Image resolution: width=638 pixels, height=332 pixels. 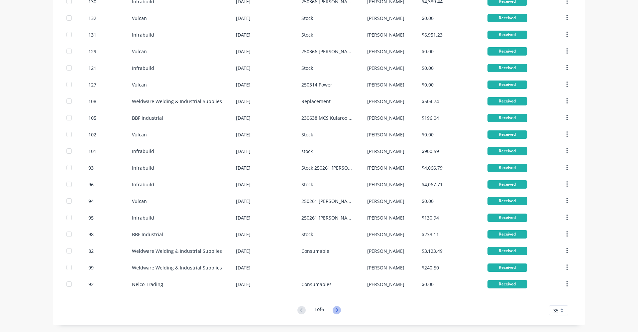 I want to click on span: 35, so click(x=556, y=310).